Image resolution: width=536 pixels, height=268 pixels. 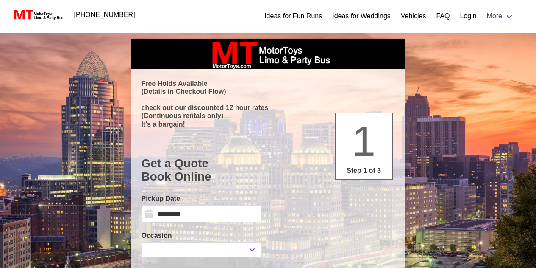 What do you see at coordinates (268, 54) in the screenshot?
I see `img: box_logo_brand.jpeg` at bounding box center [268, 54].